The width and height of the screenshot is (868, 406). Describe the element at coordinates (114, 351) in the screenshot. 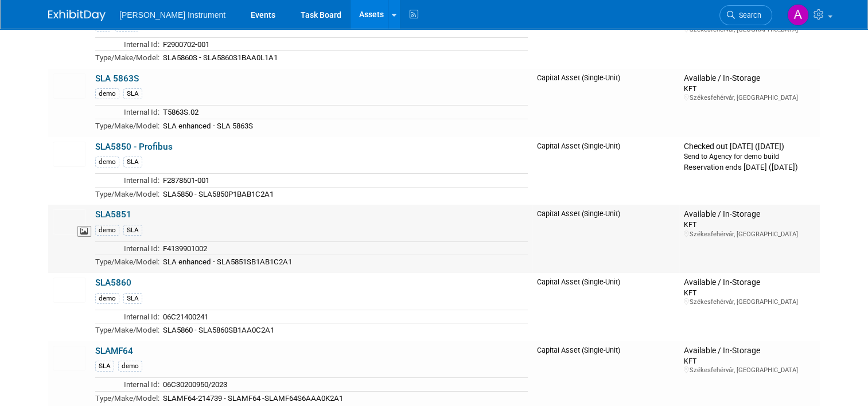

I see `a: SLAMF64` at that location.